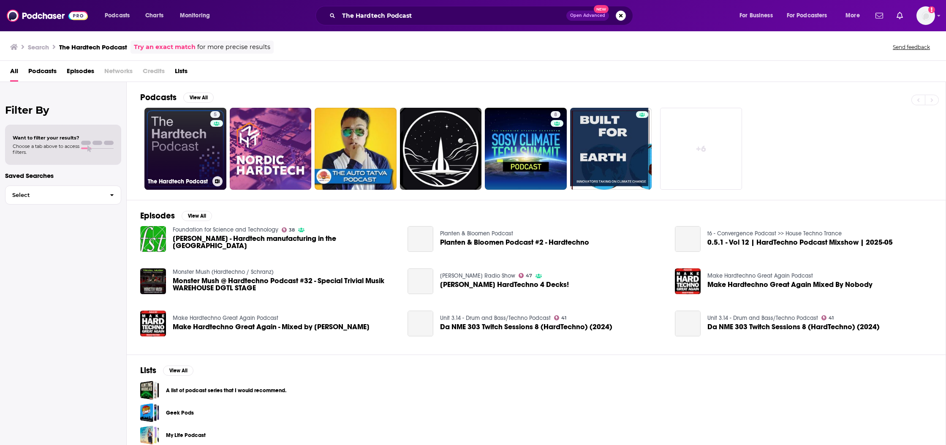 The height and width of the screenshot is (445, 946). Describe the element at coordinates (63, 110) in the screenshot. I see `h2: Filter By` at that location.